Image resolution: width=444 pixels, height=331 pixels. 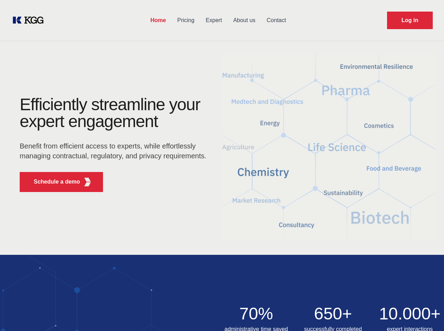 I want to click on a: Pricing, so click(x=185, y=20).